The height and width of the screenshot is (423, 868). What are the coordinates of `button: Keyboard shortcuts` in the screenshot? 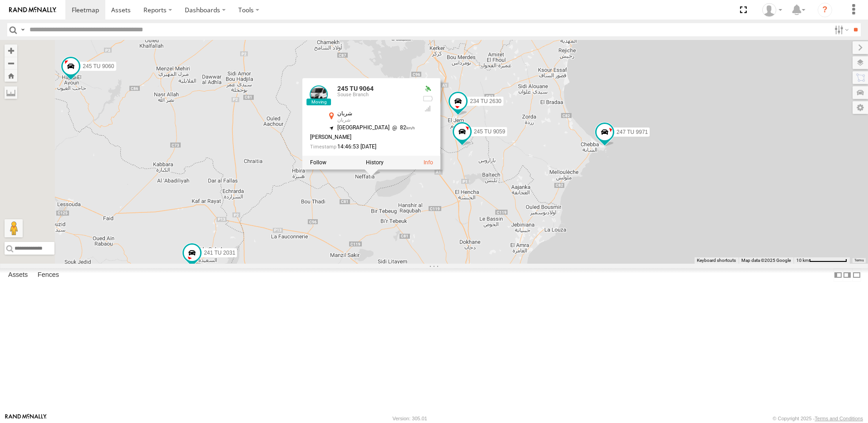 It's located at (717, 261).